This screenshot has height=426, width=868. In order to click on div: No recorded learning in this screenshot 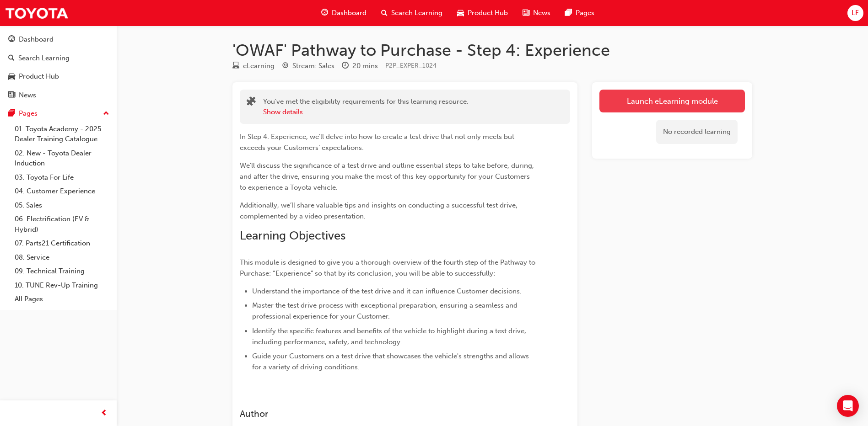, I will do `click(697, 132)`.